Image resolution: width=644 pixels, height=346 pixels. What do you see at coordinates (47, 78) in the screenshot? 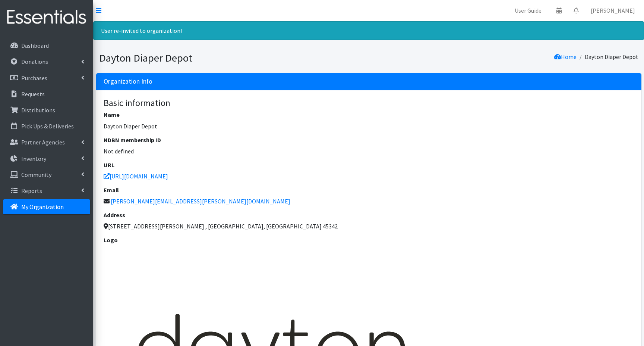
I see `a: Purchases` at bounding box center [47, 78].